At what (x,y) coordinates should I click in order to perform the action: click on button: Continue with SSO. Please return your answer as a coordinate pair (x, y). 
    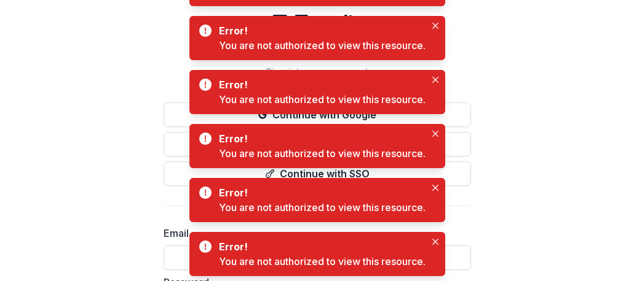
    Looking at the image, I should click on (317, 174).